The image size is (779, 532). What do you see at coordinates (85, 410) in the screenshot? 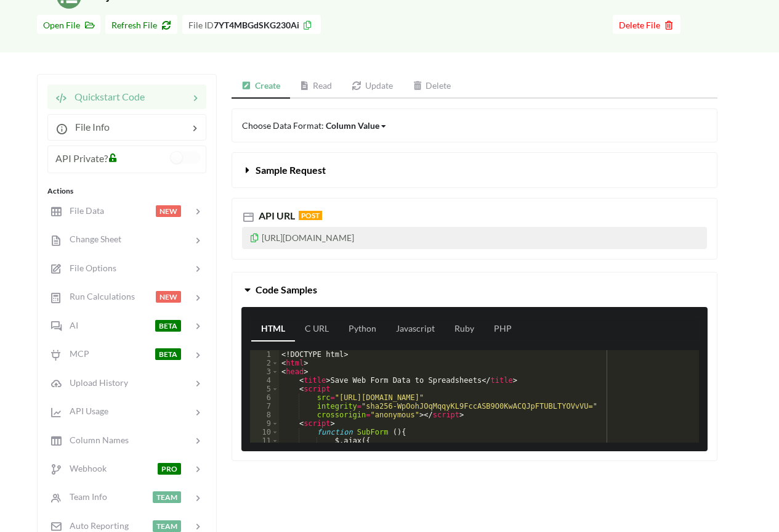
I see `span: API Usage` at bounding box center [85, 410].